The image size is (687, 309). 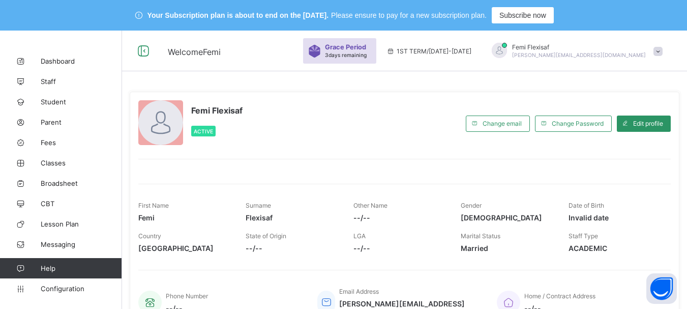 What do you see at coordinates (314, 51) in the screenshot?
I see `img: sticker-purple.71386a28dfed39d6af7621340158ba97.svg` at bounding box center [314, 51].